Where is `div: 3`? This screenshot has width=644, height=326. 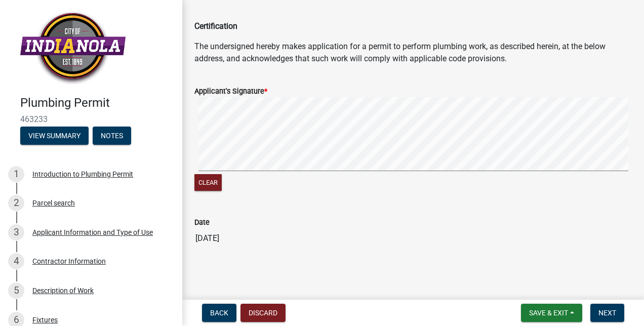 div: 3 is located at coordinates (16, 232).